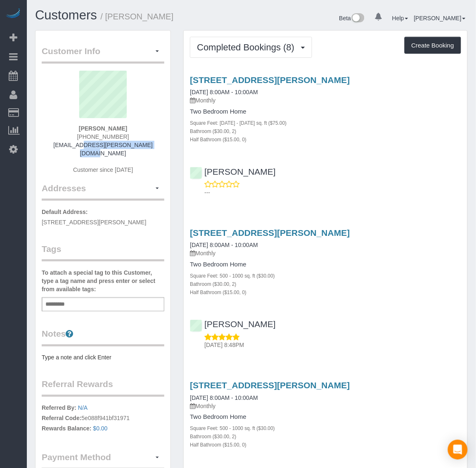 The image size is (476, 468). What do you see at coordinates (400, 18) in the screenshot?
I see `a: Help` at bounding box center [400, 18].